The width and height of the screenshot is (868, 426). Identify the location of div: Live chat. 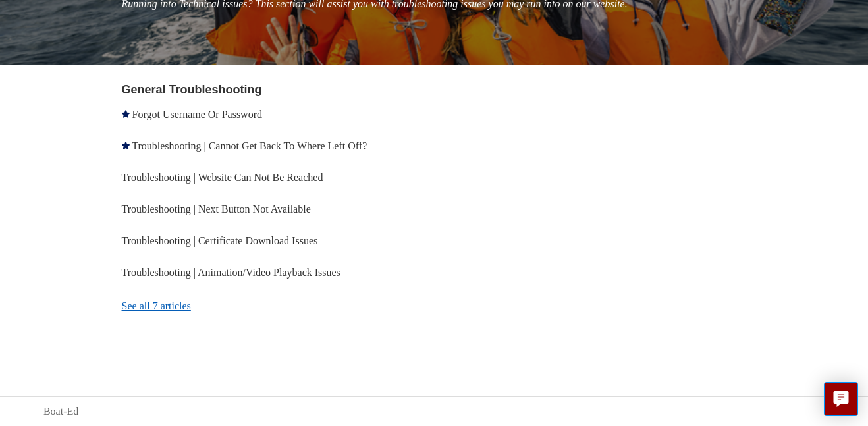
(841, 399).